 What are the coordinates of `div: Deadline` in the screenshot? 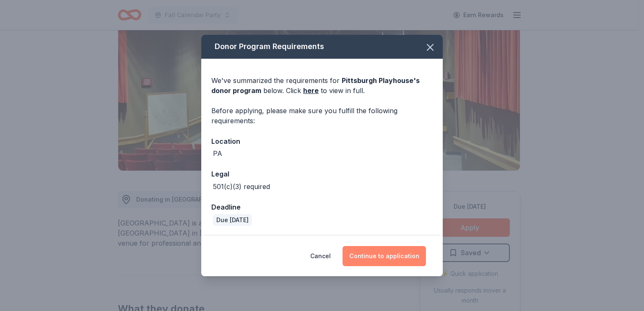 It's located at (322, 207).